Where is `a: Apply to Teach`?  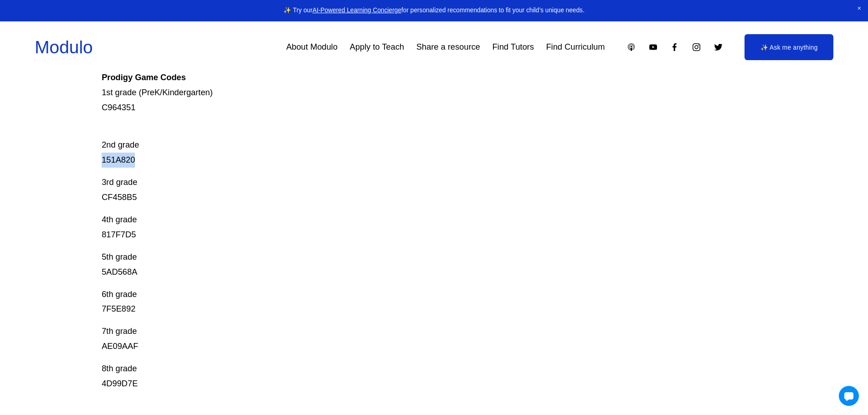 a: Apply to Teach is located at coordinates (377, 47).